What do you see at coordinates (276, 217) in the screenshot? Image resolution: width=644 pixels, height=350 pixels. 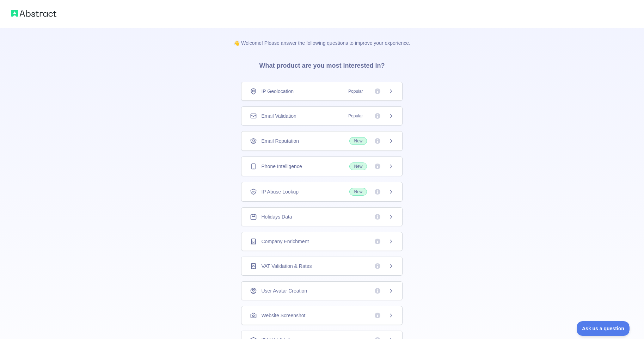 I see `span: Holidays Data` at bounding box center [276, 217].